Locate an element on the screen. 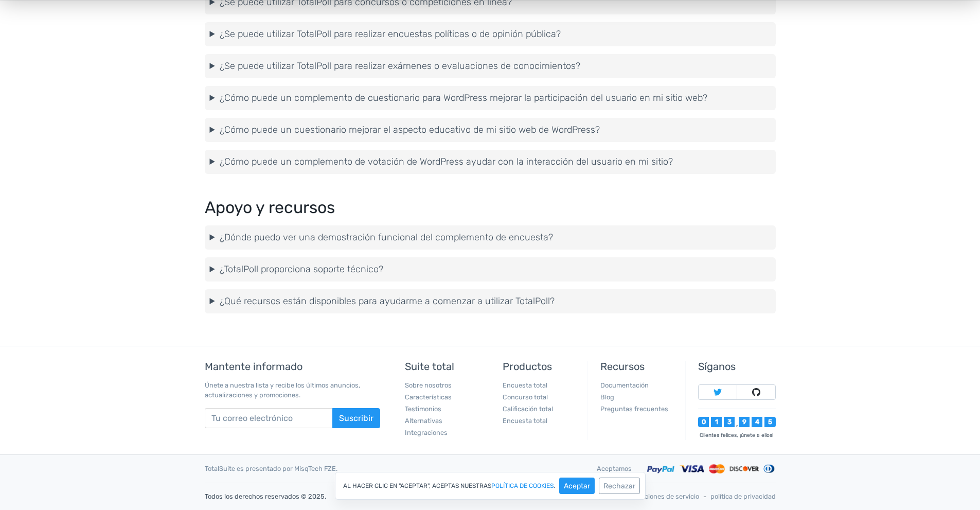 This screenshot has height=510, width=980. summary: ¿Cómo puede un complemento de cuestionario para WordPress mejorar la participación del usuario en... is located at coordinates (490, 98).